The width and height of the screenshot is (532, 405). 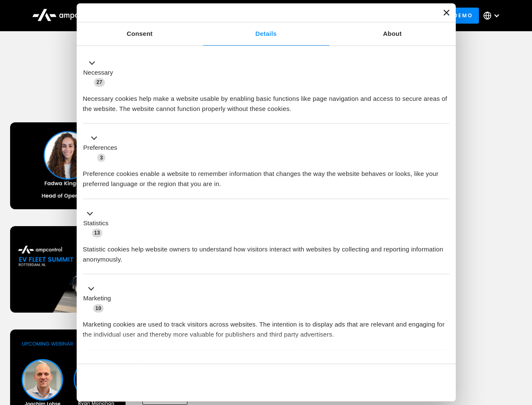 I want to click on div: Preference cookies enable a website to remember information that changes the way the website beha..., so click(x=266, y=175).